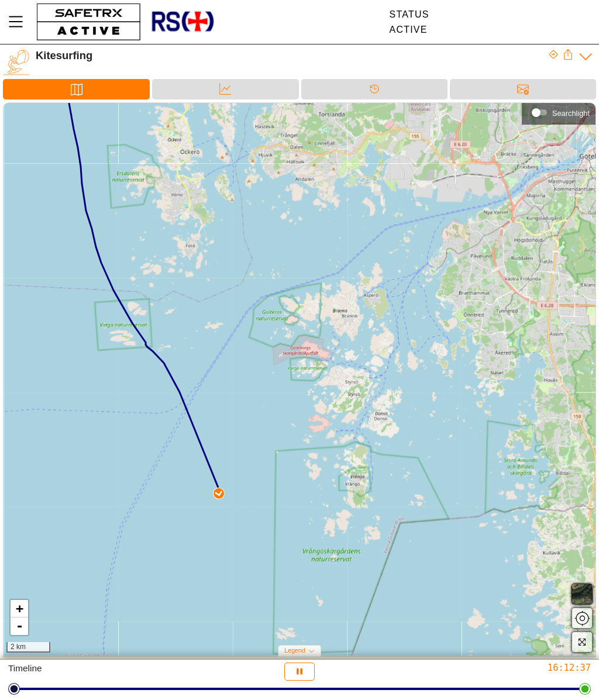  What do you see at coordinates (292, 56) in the screenshot?
I see `div: Kitesurfing` at bounding box center [292, 56].